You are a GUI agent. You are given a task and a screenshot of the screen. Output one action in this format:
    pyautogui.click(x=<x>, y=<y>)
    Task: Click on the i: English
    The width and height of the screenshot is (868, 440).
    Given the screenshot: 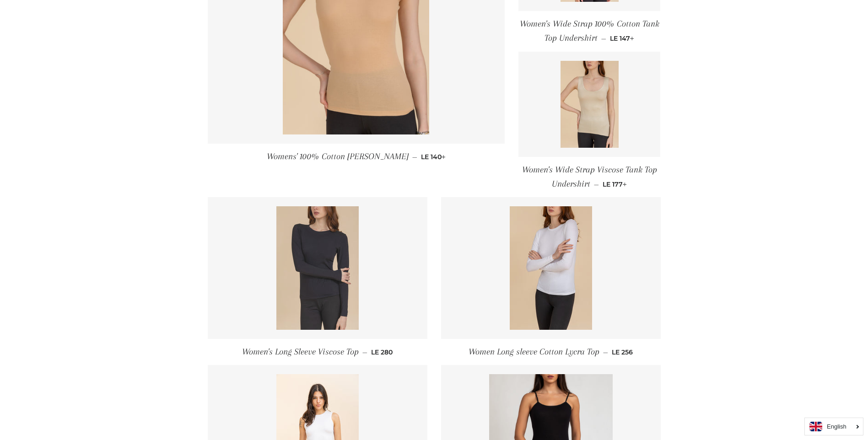 What is the action you would take?
    pyautogui.click(x=836, y=426)
    